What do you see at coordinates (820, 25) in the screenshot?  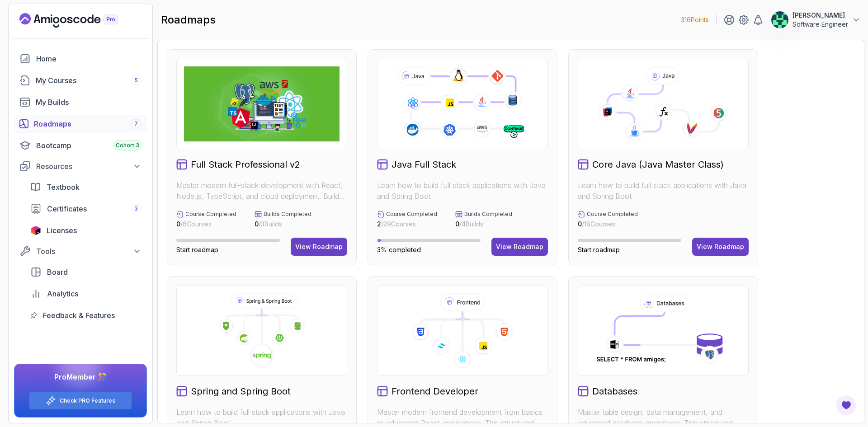 I see `p: Software Engineer` at bounding box center [820, 25].